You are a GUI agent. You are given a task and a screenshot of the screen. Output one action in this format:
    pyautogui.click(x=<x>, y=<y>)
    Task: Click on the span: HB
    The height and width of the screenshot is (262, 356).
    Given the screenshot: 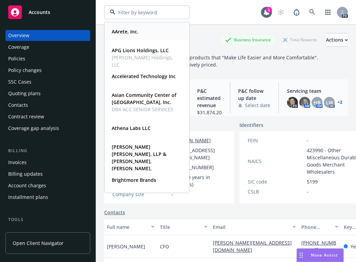 What is the action you would take?
    pyautogui.click(x=317, y=102)
    